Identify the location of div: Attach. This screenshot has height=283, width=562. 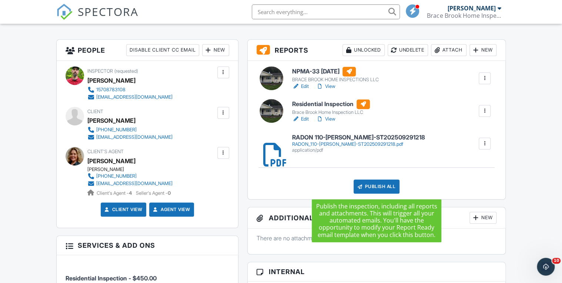
(449, 50).